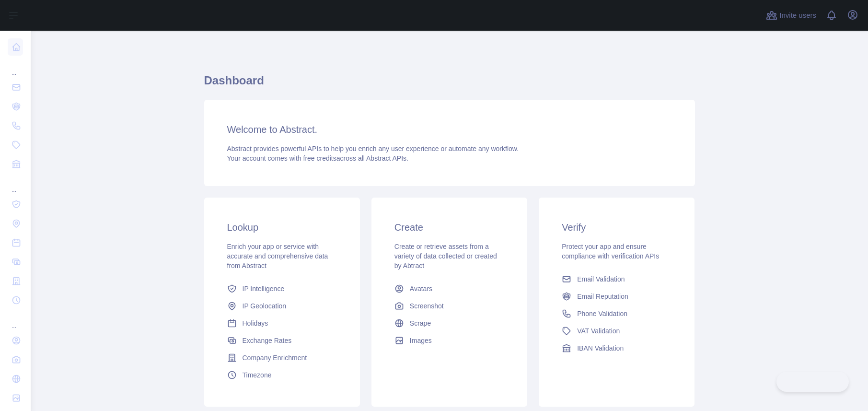 This screenshot has width=868, height=411. What do you see at coordinates (267, 340) in the screenshot?
I see `span: Exchange Rates` at bounding box center [267, 340].